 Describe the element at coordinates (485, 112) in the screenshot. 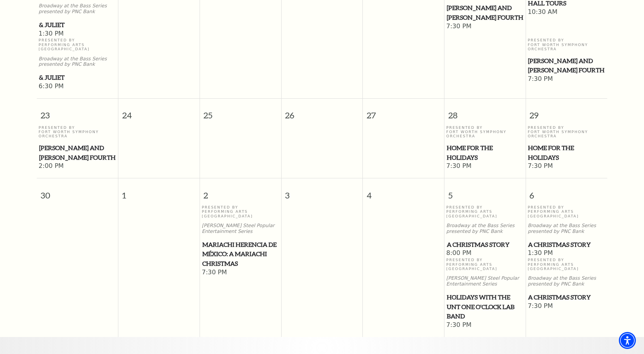

I see `span: 28` at that location.